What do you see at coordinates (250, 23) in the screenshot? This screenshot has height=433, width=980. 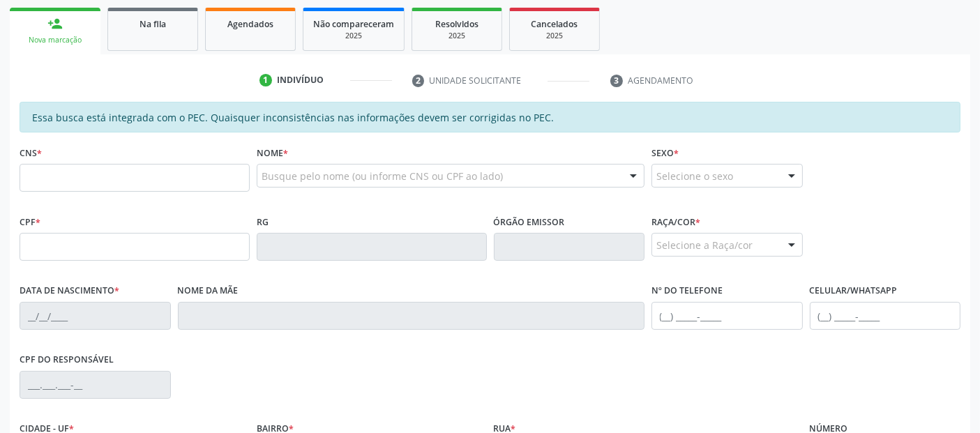 I see `span: Agendados` at bounding box center [250, 23].